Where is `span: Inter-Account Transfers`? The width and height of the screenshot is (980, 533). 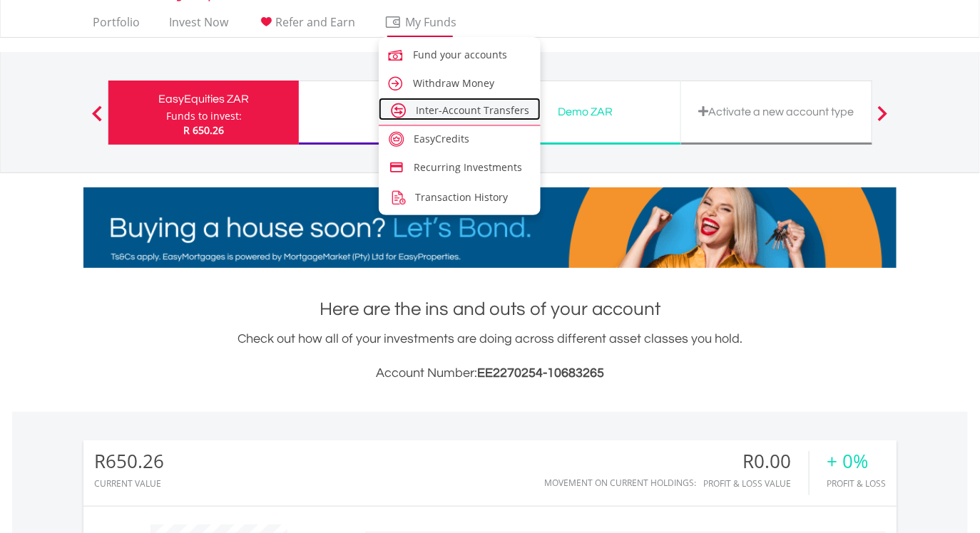 span: Inter-Account Transfers is located at coordinates (473, 110).